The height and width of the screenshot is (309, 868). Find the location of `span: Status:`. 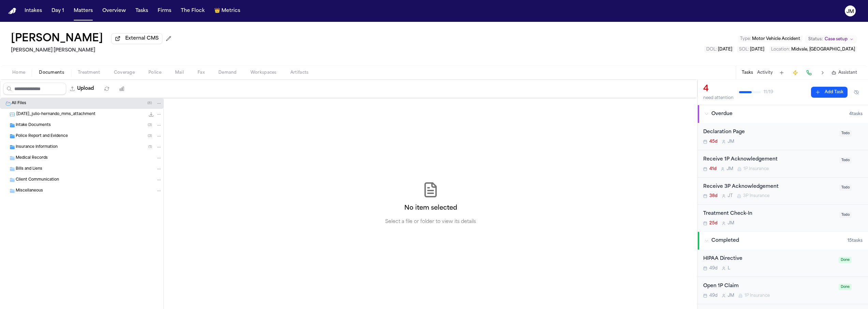

span: Status: is located at coordinates (816, 39).